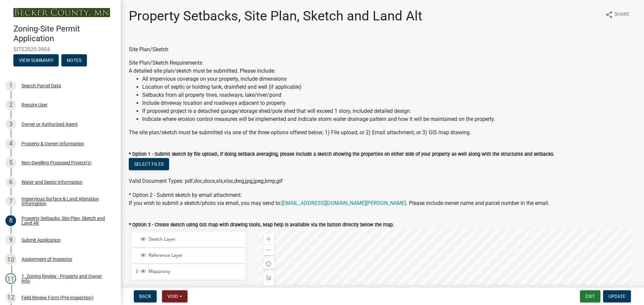 Image resolution: width=644 pixels, height=305 pixels. Describe the element at coordinates (389, 87) in the screenshot. I see `li: Location of septic or holding tank, drainfield and well (if applicable)` at that location.